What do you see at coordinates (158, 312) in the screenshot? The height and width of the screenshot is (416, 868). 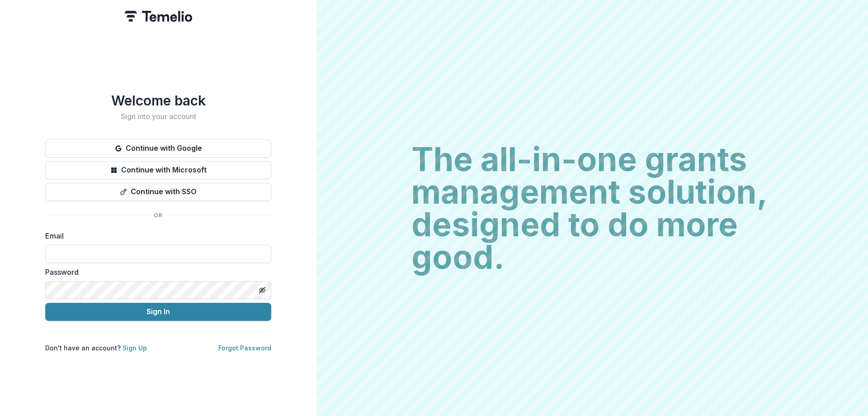 I see `button: Sign In` at bounding box center [158, 312].